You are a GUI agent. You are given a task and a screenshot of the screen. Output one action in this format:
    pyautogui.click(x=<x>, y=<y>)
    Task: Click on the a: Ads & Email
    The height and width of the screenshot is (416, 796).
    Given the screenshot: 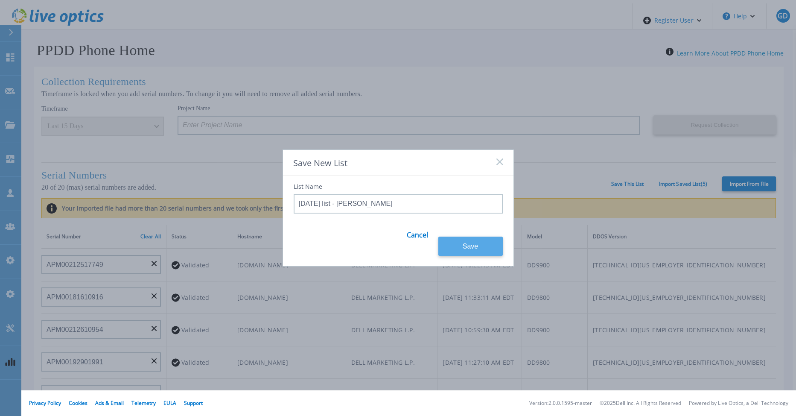 What is the action you would take?
    pyautogui.click(x=109, y=402)
    